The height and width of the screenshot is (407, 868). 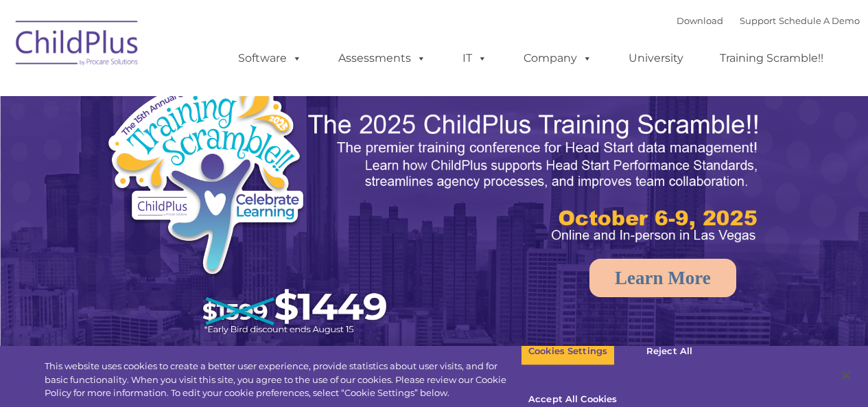 What do you see at coordinates (845, 375) in the screenshot?
I see `button: Close` at bounding box center [845, 375].